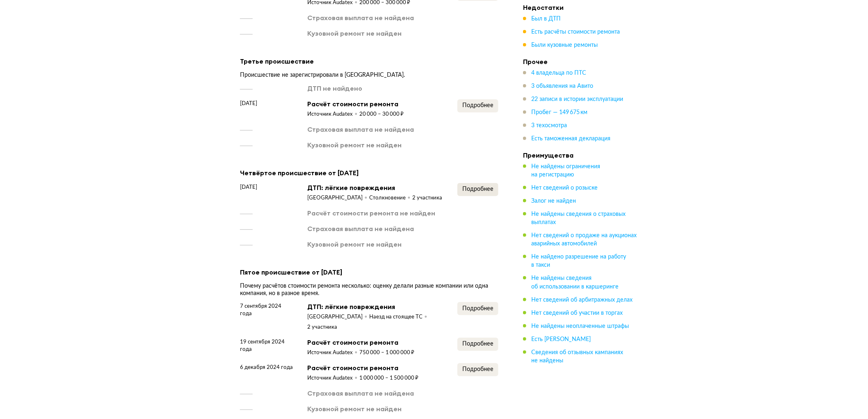 The width and height of the screenshot is (868, 419). Describe the element at coordinates (580, 61) in the screenshot. I see `h4: Прочее` at that location.